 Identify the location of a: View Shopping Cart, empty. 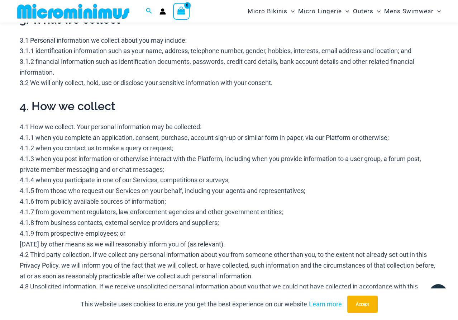
(181, 11).